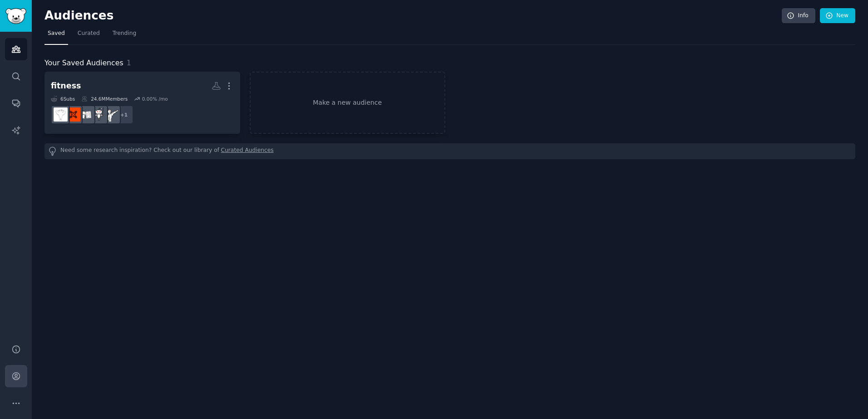 This screenshot has width=868, height=419. Describe the element at coordinates (124, 115) in the screenshot. I see `div: + 1` at that location.